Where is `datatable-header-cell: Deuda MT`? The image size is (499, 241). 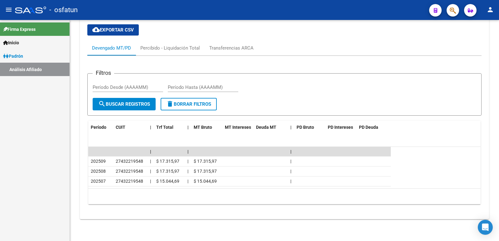 datatable-header-cell: Deuda MT is located at coordinates (270, 127).